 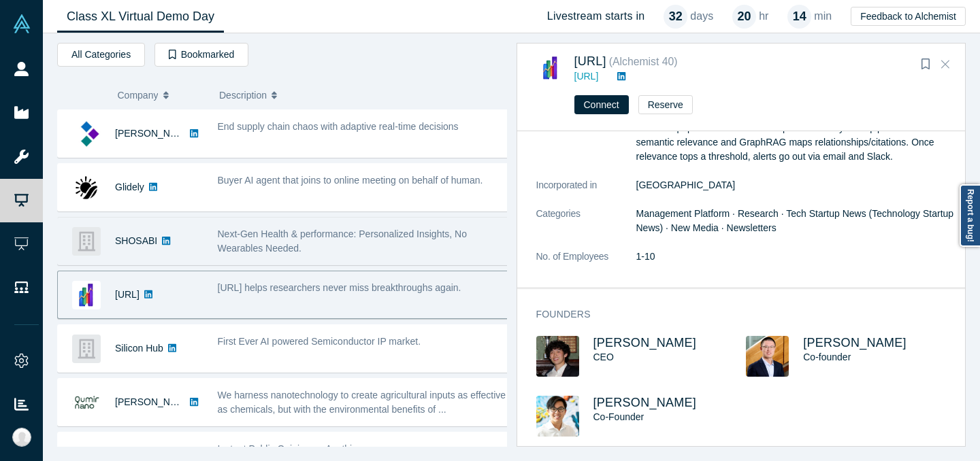 What do you see at coordinates (139, 348) in the screenshot?
I see `a: Silicon Hub` at bounding box center [139, 348].